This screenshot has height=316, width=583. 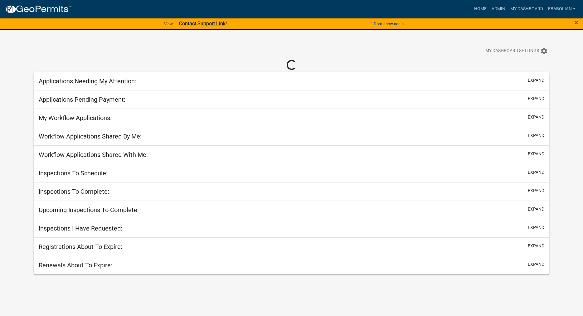 I want to click on h5: Registrations About To Expire:, so click(x=80, y=247).